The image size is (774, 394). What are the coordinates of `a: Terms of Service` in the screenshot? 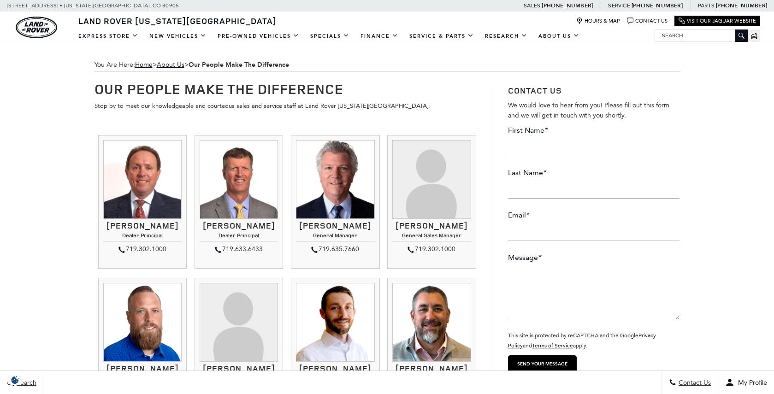 It's located at (552, 346).